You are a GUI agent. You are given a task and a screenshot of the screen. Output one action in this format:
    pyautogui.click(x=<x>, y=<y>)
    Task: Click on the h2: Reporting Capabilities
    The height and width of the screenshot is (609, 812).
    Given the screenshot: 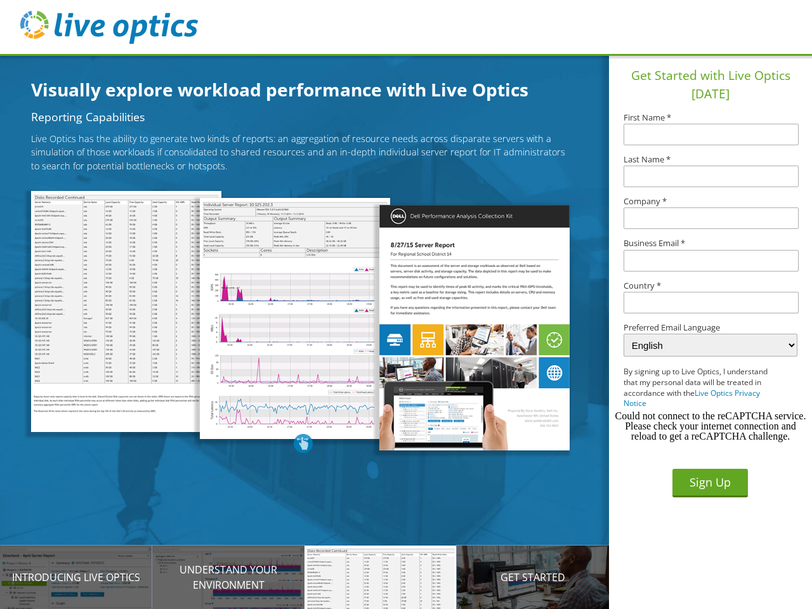 What is the action you would take?
    pyautogui.click(x=303, y=117)
    